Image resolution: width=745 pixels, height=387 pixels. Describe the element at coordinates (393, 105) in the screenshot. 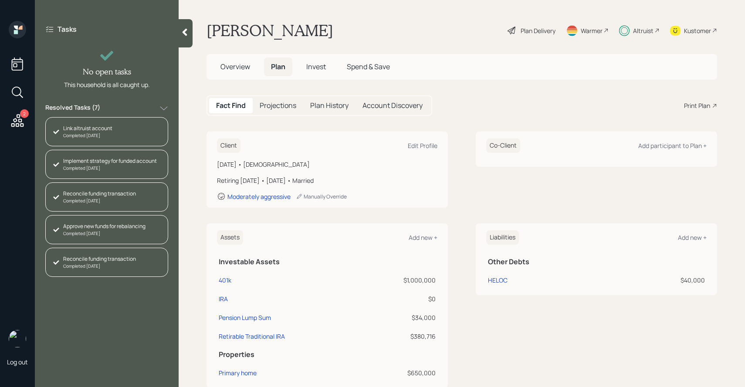

I see `h5: Account Discovery` at that location.